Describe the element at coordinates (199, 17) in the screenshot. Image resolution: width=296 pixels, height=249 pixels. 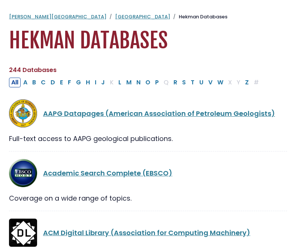
I see `li: Hekman Databases` at that location.